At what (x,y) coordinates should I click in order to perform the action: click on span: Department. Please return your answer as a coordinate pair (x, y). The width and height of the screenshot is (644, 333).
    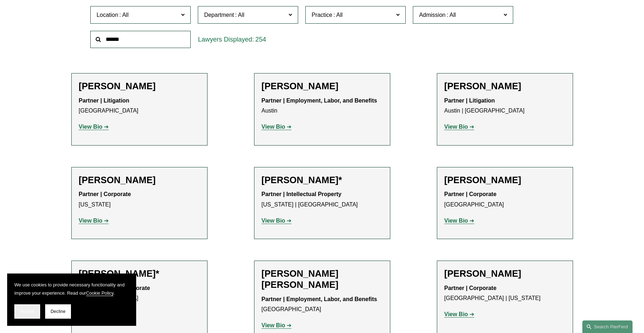
    Looking at the image, I should click on (219, 15).